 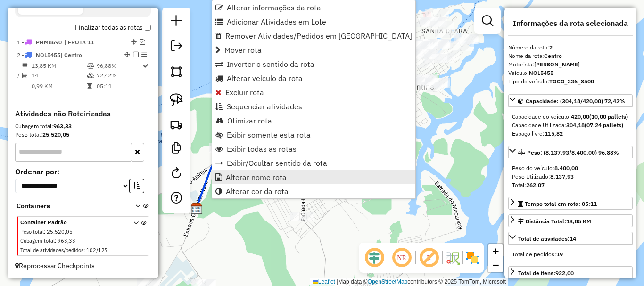 I want to click on strong: 8.137,93, so click(x=562, y=176).